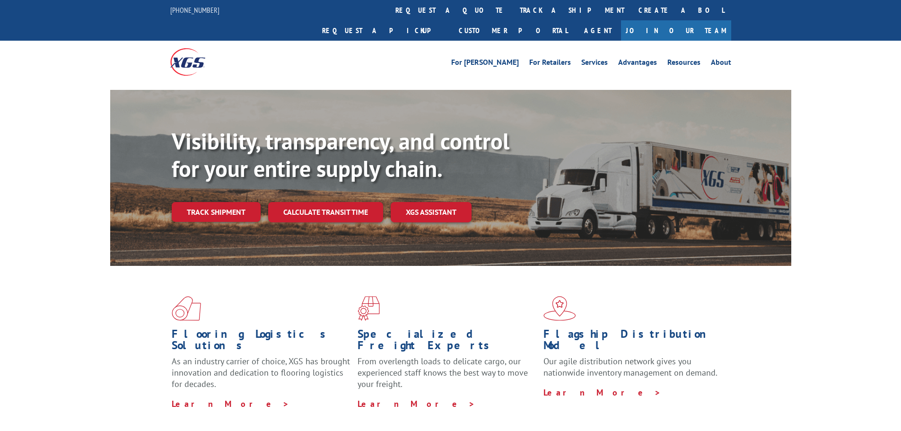 The width and height of the screenshot is (901, 431). I want to click on img: xgs-icon-focused-on-flooring-red, so click(368, 308).